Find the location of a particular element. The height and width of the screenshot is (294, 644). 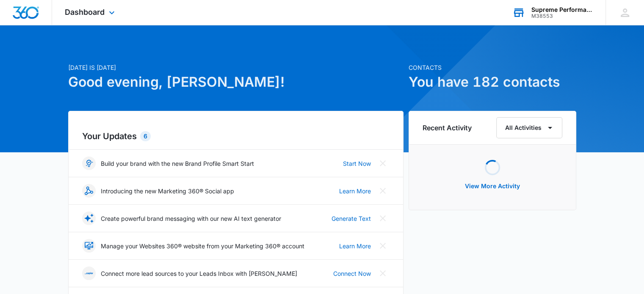

p: Build your brand with the new Brand Profile Smart Start is located at coordinates (178, 163).